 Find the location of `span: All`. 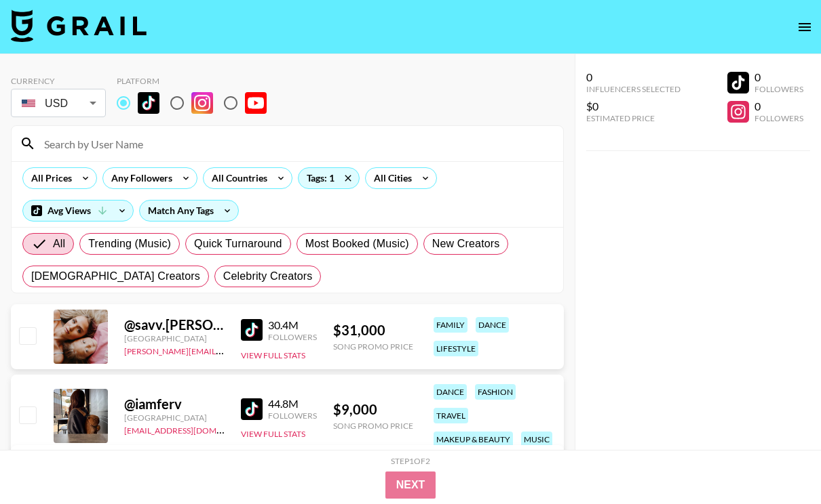

span: All is located at coordinates (59, 244).